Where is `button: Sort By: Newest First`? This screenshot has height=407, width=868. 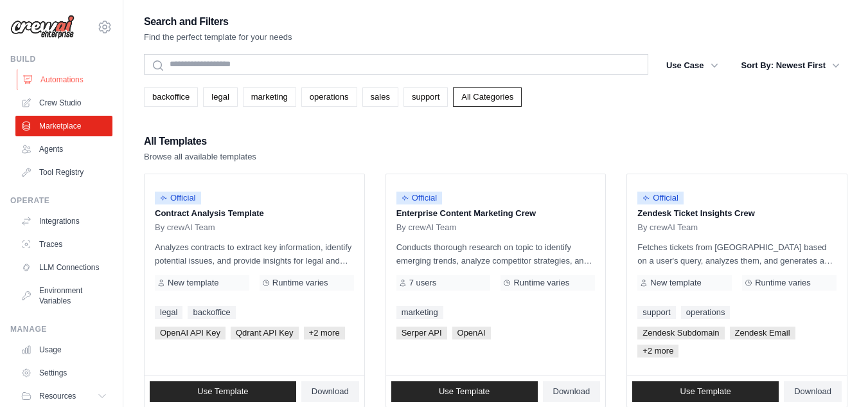
button: Sort By: Newest First is located at coordinates (791, 65).